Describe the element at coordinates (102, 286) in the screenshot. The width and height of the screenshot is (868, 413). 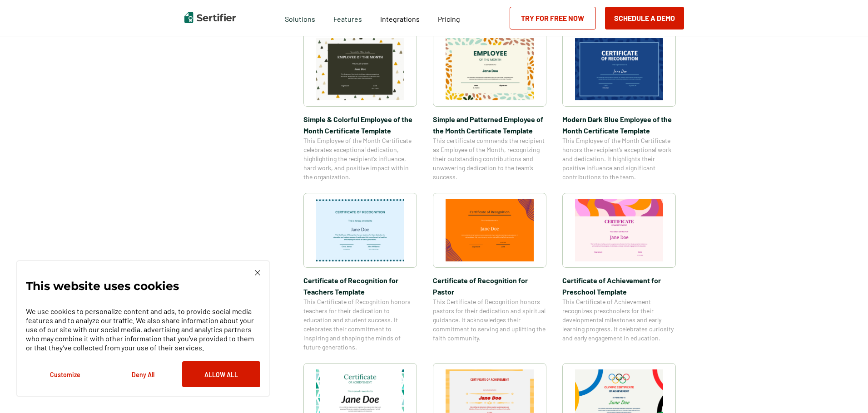
I see `p: This website uses cookies` at that location.